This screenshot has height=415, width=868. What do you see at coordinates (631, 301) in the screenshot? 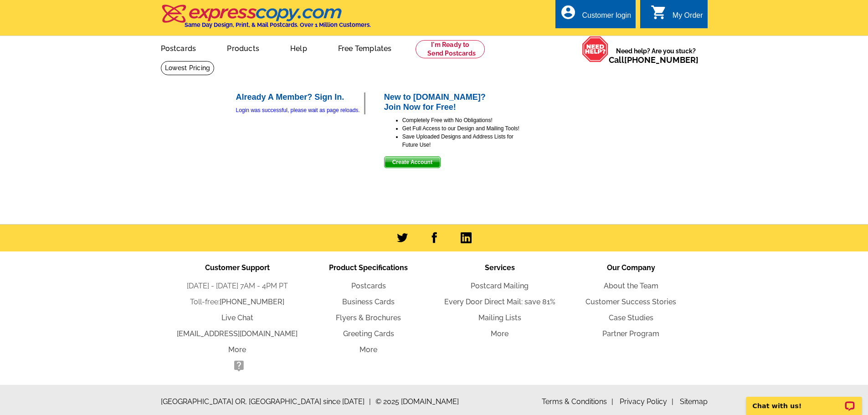
I see `a: Customer Success Stories` at bounding box center [631, 301].